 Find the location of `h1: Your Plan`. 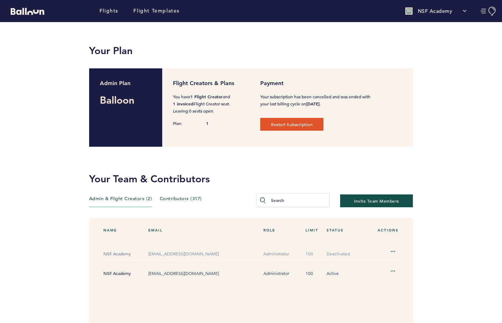

h1: Your Plan is located at coordinates (251, 51).